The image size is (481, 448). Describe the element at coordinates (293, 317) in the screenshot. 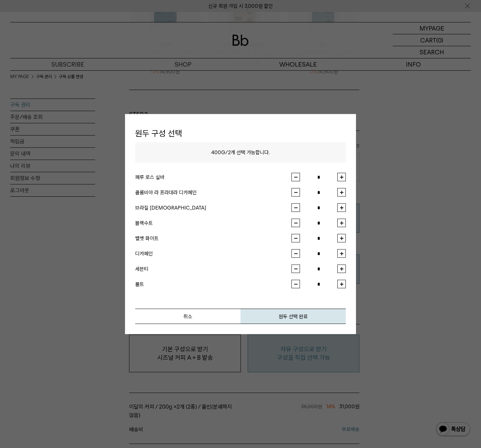

I see `button: 원두 선택 완료` at that location.